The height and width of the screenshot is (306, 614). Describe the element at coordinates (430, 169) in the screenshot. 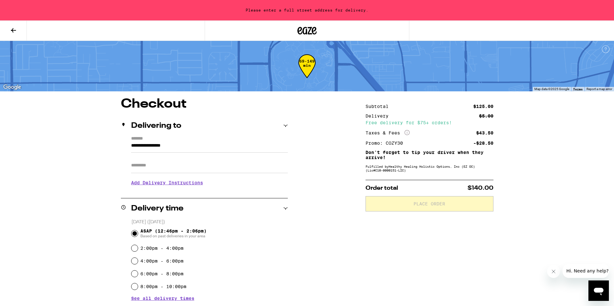

I see `div: Fulfilled by Healthy Healing Holistic Options, Inc (EZ OC) (Lic# C10-0000151-LIC )` at that location.